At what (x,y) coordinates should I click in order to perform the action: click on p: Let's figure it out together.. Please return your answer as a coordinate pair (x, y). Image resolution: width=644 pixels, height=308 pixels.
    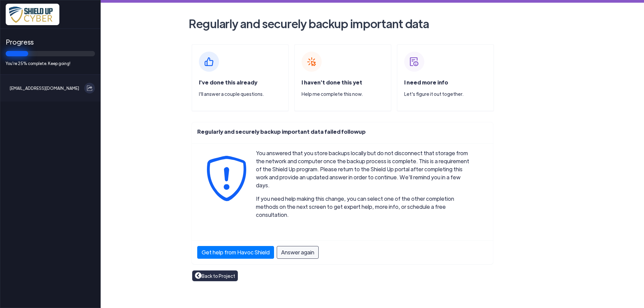
    Looking at the image, I should click on (448, 94).